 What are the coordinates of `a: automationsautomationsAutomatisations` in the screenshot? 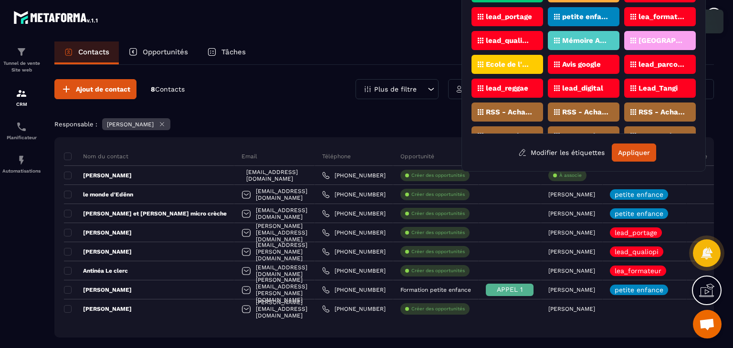 It's located at (21, 164).